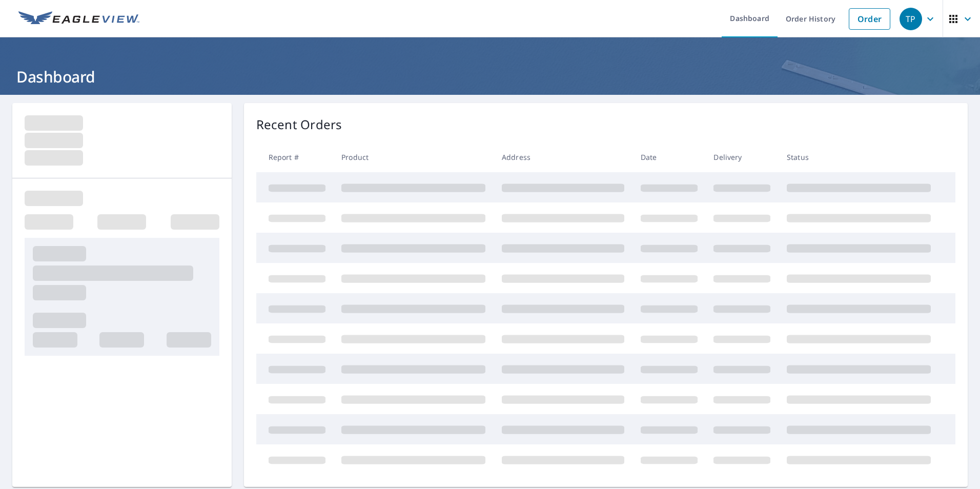 This screenshot has width=980, height=489. Describe the element at coordinates (859, 157) in the screenshot. I see `th: Status` at that location.